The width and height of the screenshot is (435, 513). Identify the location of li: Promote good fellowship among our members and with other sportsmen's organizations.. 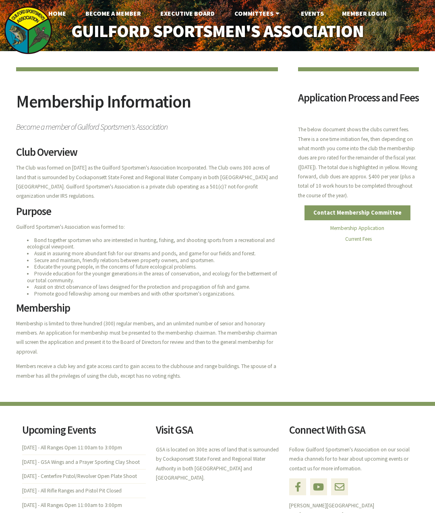
(152, 294).